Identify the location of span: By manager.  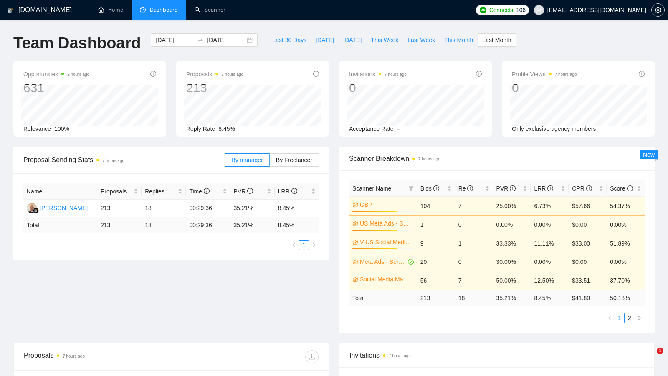
(247, 160).